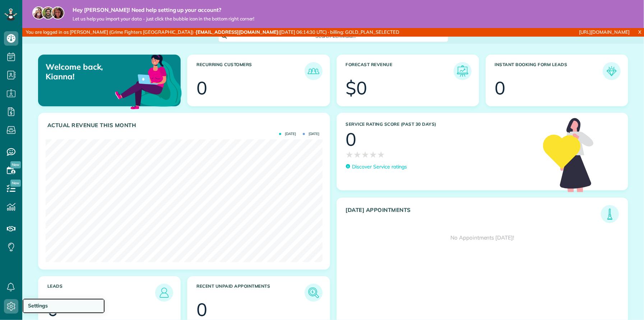 The width and height of the screenshot is (644, 320). Describe the element at coordinates (101, 293) in the screenshot. I see `h3: Leads` at that location.